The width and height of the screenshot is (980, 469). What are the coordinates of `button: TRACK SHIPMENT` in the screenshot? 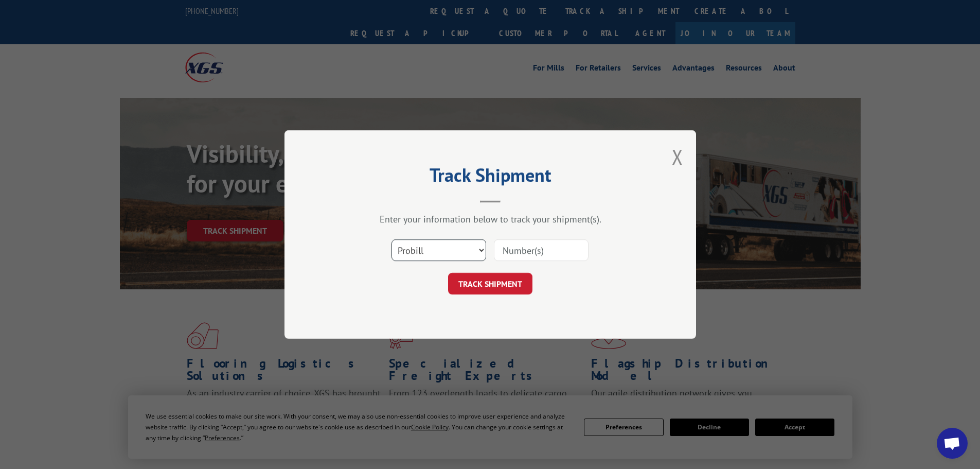 It's located at (490, 284).